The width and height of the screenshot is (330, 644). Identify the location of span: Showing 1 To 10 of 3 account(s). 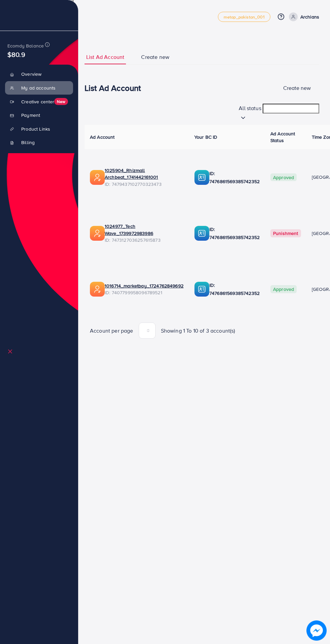
(198, 331).